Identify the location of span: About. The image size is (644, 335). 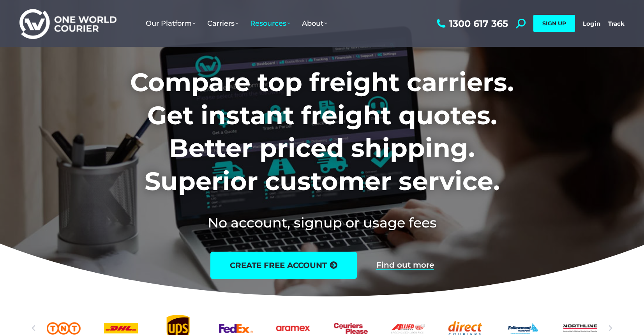
(314, 23).